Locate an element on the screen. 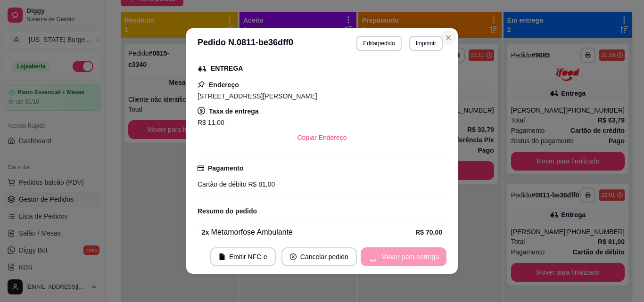  span: credit-card is located at coordinates (201, 168).